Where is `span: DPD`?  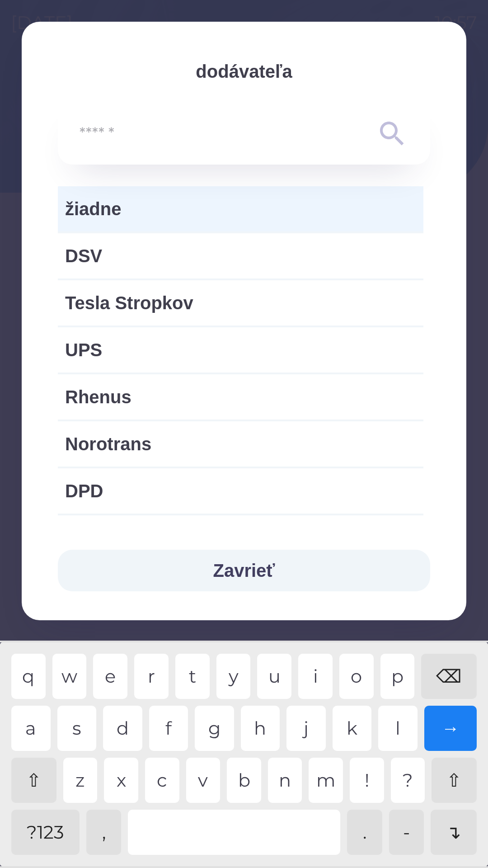 span: DPD is located at coordinates (241, 491).